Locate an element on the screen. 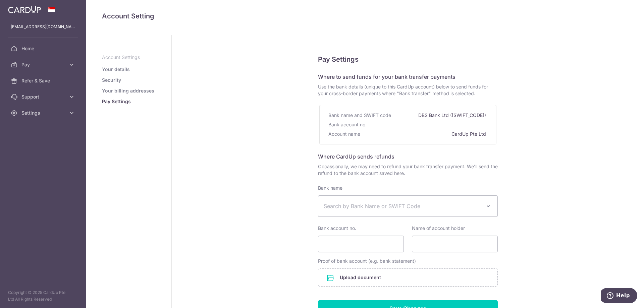 This screenshot has width=644, height=308. h5: Pay Settings is located at coordinates (408, 59).